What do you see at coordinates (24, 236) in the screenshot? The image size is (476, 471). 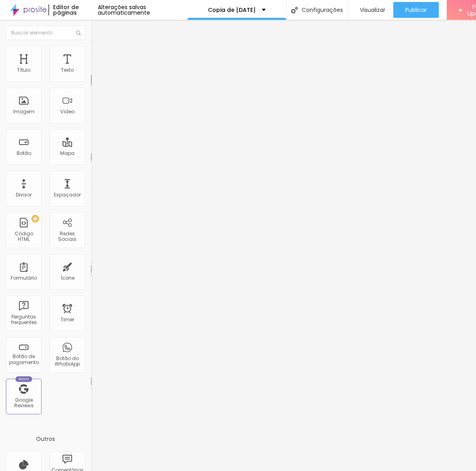 I see `div: Código HTML` at bounding box center [24, 236].